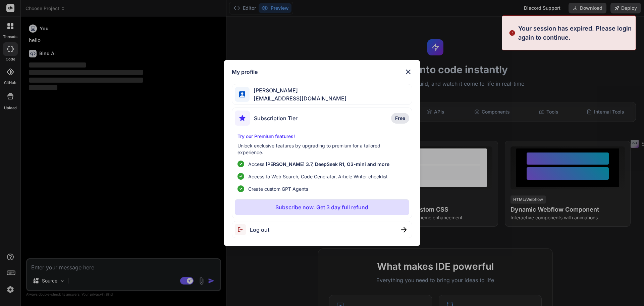 Image resolution: width=644 pixels, height=306 pixels. Describe the element at coordinates (322, 149) in the screenshot. I see `p: Unlock exclusive features by upgrading to premium for a tailored experience.` at that location.